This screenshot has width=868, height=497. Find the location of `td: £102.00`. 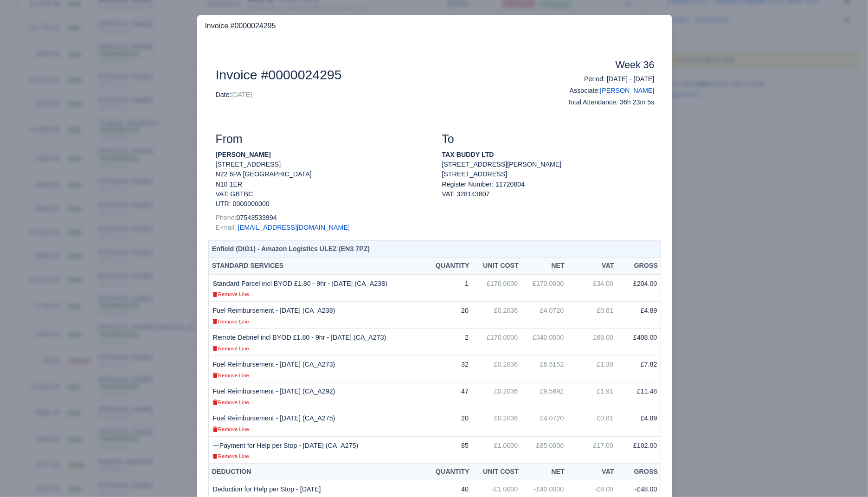

td: £102.00 is located at coordinates (639, 449).